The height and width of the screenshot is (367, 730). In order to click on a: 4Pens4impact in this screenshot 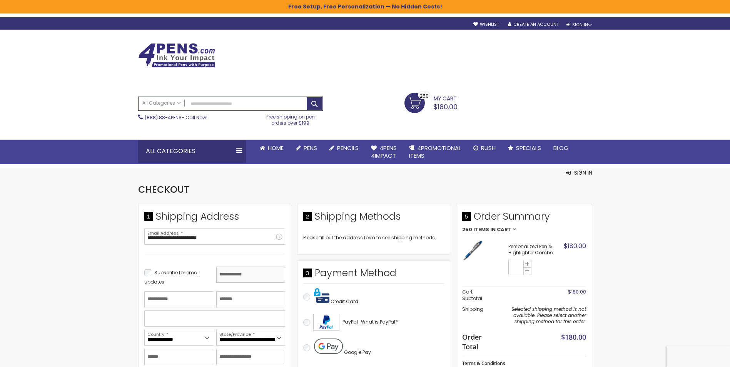, I will do `click(384, 152)`.